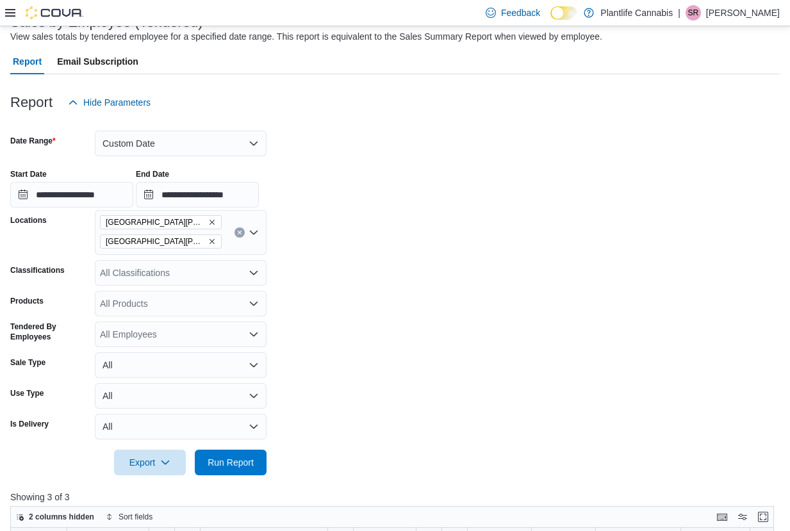 The width and height of the screenshot is (790, 531). I want to click on span: Hide Parameters, so click(117, 102).